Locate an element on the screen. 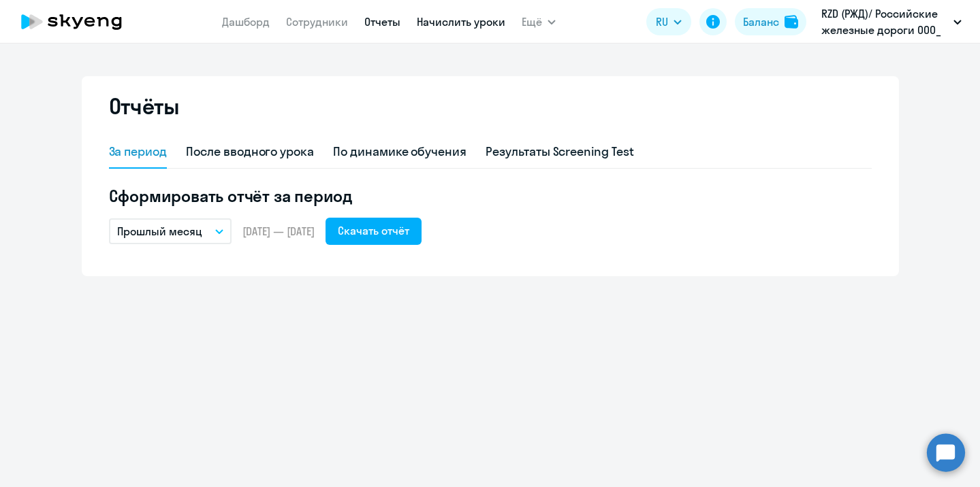 The width and height of the screenshot is (980, 487). a: Сотрудники is located at coordinates (317, 22).